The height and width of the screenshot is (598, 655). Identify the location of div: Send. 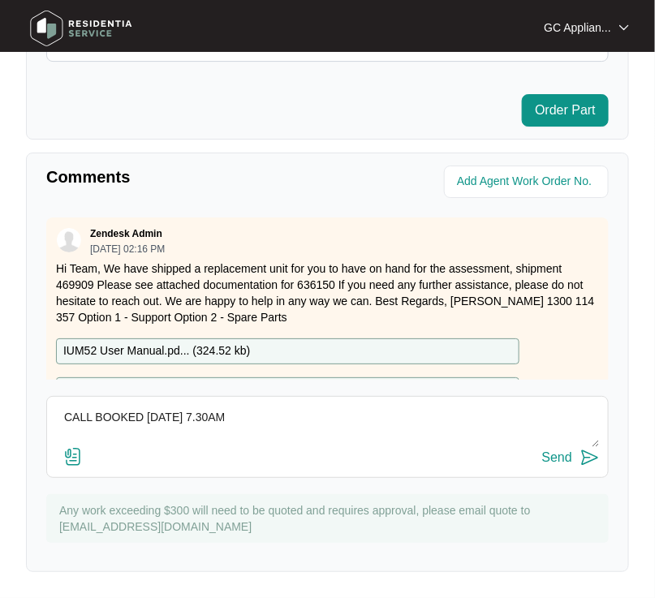
(557, 458).